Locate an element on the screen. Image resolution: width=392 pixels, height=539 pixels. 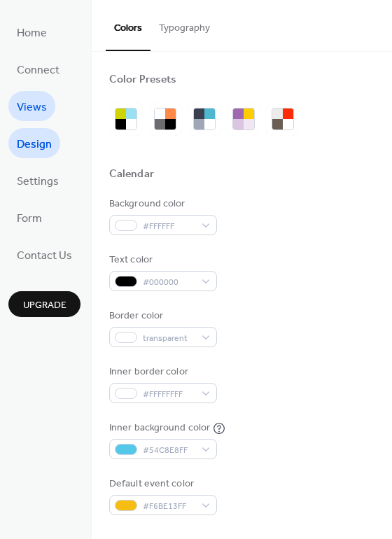
a: Settings is located at coordinates (38, 180).